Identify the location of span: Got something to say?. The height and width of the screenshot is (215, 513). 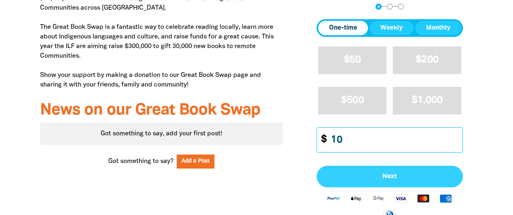
(141, 162).